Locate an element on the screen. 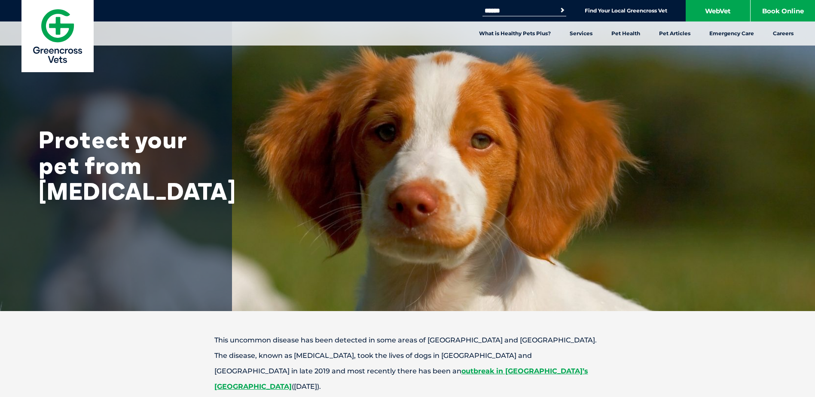 This screenshot has height=397, width=815. button: Search is located at coordinates (563, 10).